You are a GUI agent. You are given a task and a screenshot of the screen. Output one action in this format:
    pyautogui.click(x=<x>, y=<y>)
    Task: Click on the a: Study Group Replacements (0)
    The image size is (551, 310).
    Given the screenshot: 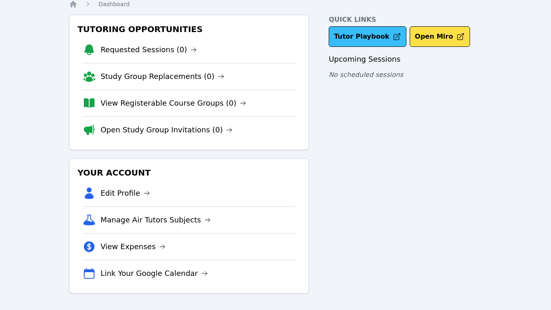 What is the action you would take?
    pyautogui.click(x=162, y=76)
    